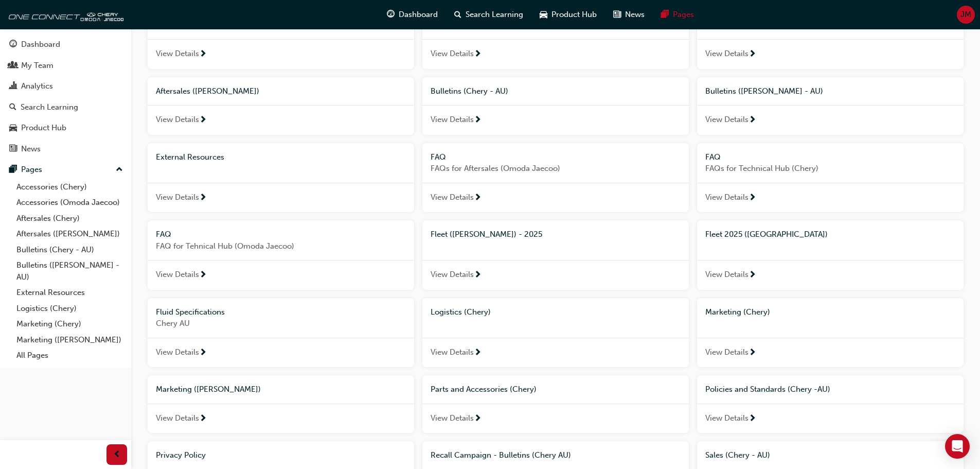 Image resolution: width=980 pixels, height=469 pixels. I want to click on div: Dashboard, so click(40, 44).